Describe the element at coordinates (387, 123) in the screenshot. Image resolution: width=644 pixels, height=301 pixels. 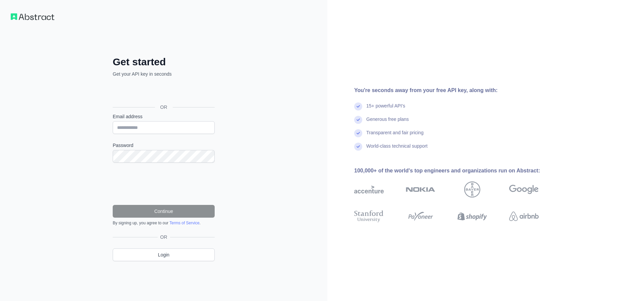
I see `div: Generous free plans` at that location.